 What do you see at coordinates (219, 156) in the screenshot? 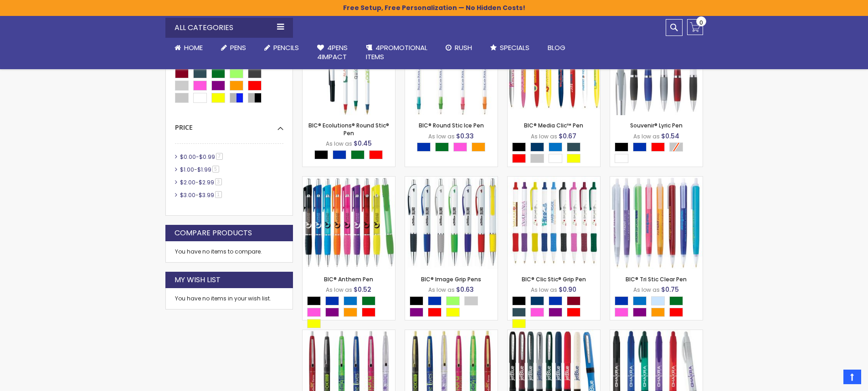
I see `span: 7` at bounding box center [219, 156].